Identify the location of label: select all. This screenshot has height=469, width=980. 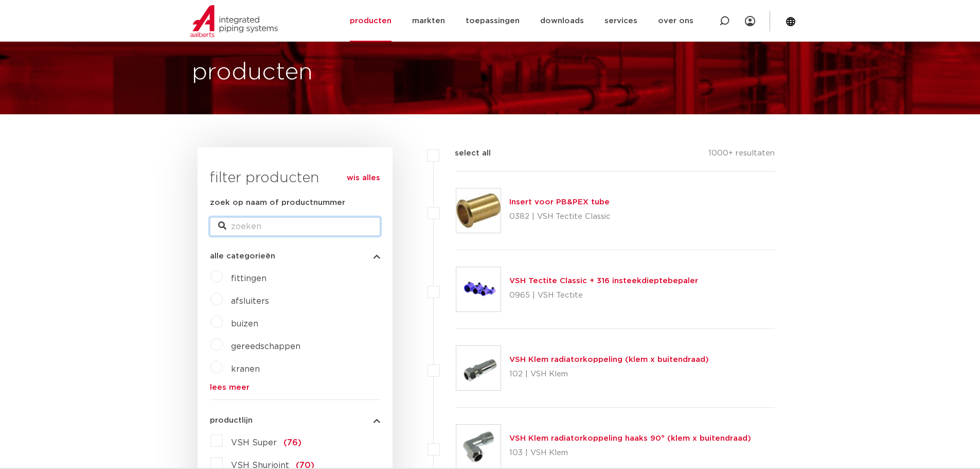
(465, 153).